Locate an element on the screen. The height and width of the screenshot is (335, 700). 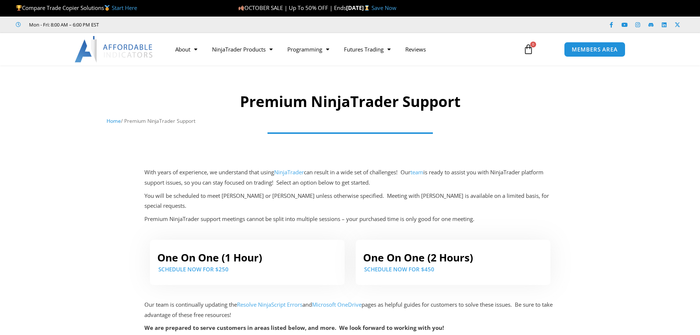
a: Save Now is located at coordinates (384, 8).